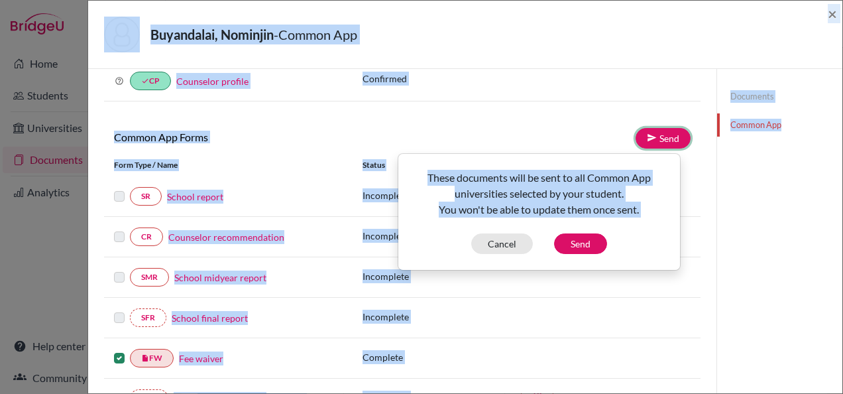 This screenshot has height=394, width=843. Describe the element at coordinates (220, 277) in the screenshot. I see `a: School midyear report` at that location.